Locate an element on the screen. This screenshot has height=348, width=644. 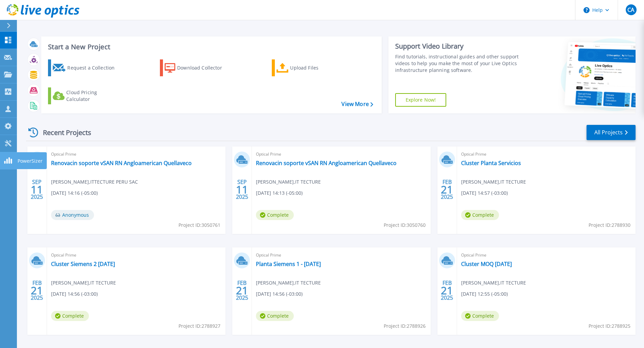
a: All Projects is located at coordinates (610, 132).